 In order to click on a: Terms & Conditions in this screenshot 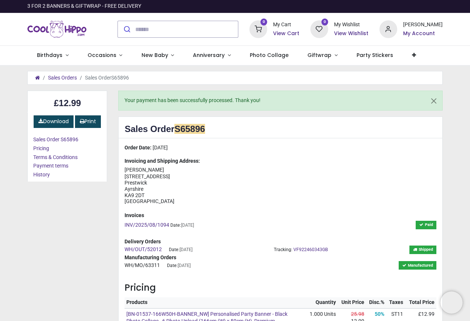, I will do `click(64, 157)`.